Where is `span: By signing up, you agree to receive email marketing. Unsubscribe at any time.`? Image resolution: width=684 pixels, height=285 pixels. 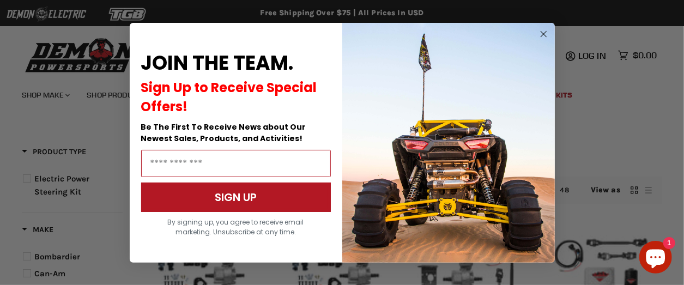
span: By signing up, you agree to receive email marketing. Unsubscribe at any time. is located at coordinates (236, 227).